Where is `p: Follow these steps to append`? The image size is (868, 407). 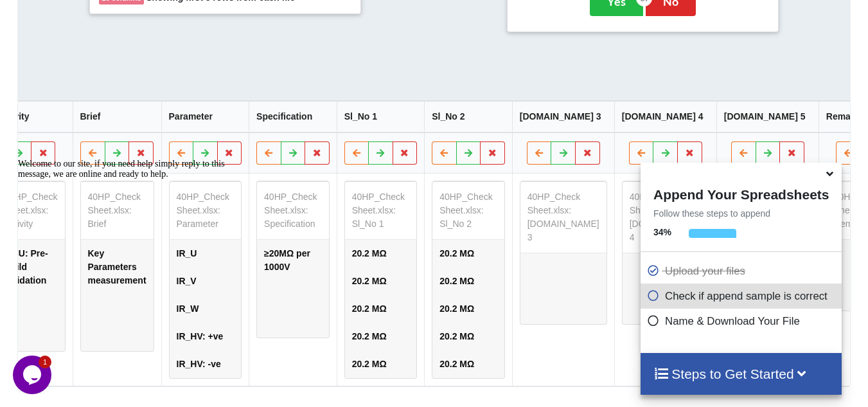 p: Follow these steps to append is located at coordinates (741, 213).